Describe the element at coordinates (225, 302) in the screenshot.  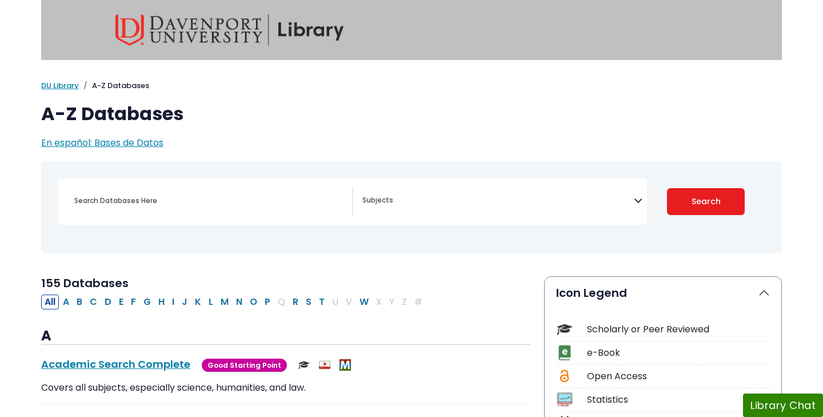
I see `button: Filter Results M` at that location.